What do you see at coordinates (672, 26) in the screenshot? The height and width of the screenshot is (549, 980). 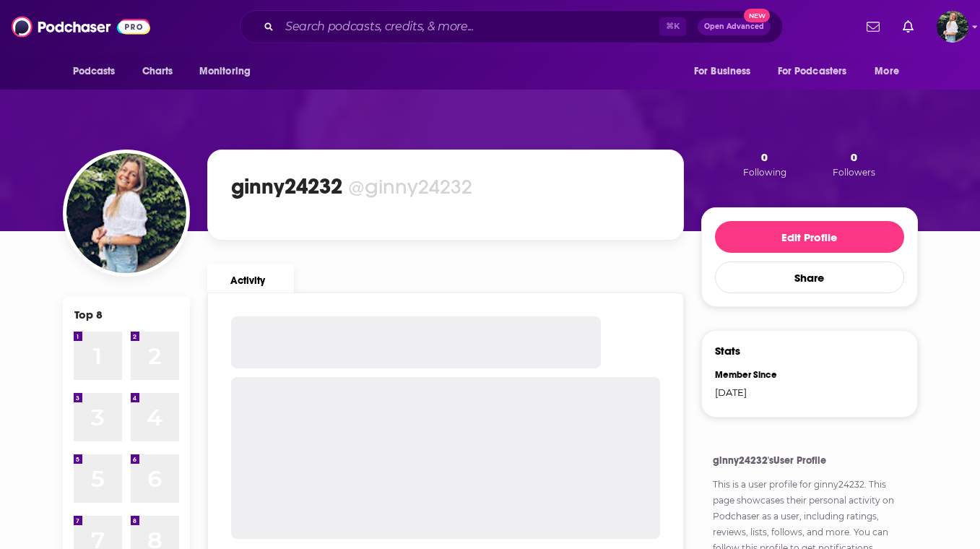 I see `span: ⌘ K` at bounding box center [672, 26].